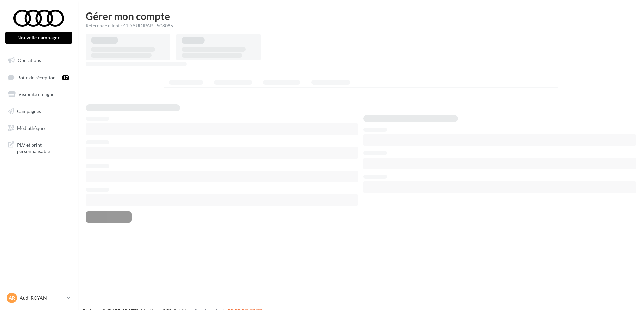 The width and height of the screenshot is (644, 310). What do you see at coordinates (36, 94) in the screenshot?
I see `span: Visibilité en ligne` at bounding box center [36, 94].